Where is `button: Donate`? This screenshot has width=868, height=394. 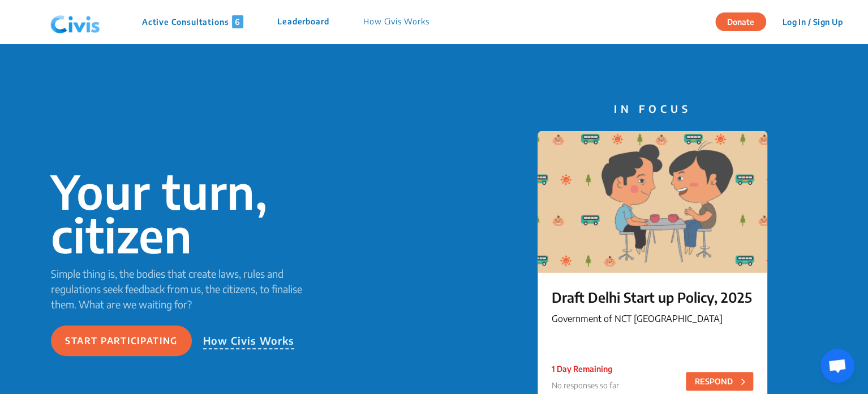
button: Donate is located at coordinates (741, 22).